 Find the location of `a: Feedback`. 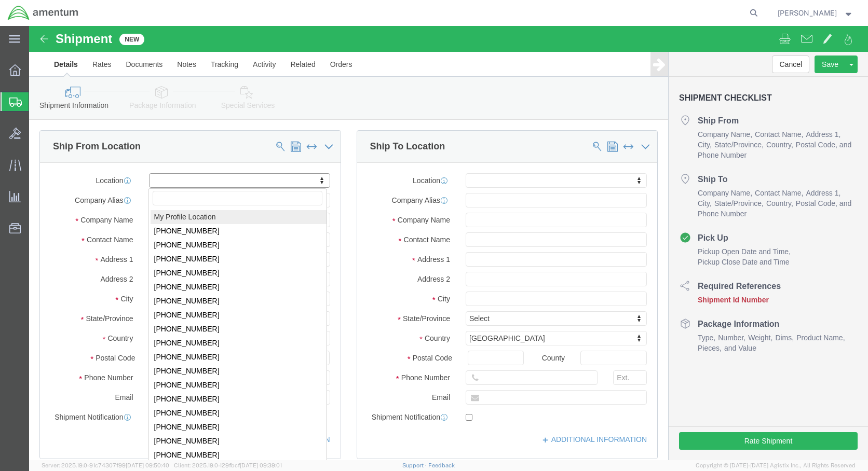

a: Feedback is located at coordinates (441, 465).